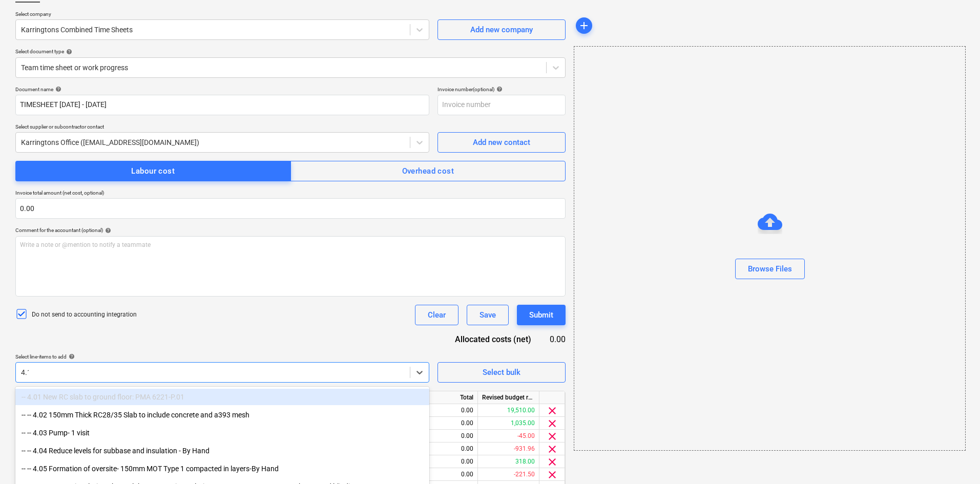 This screenshot has width=980, height=484. I want to click on span: add, so click(584, 25).